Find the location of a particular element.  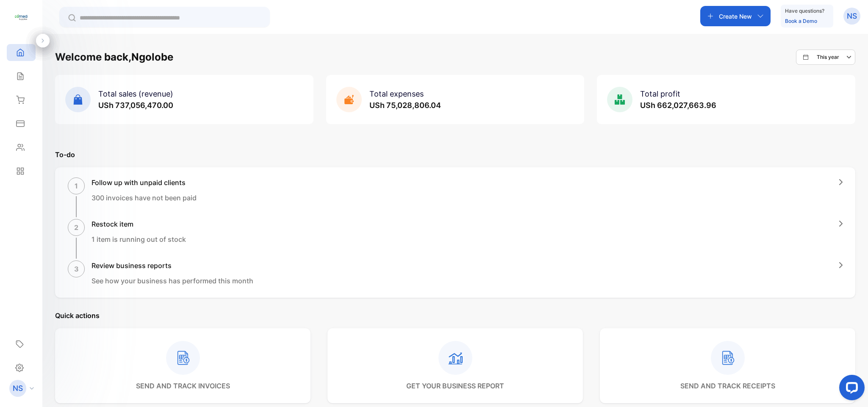

span: Total profit is located at coordinates (660, 93).